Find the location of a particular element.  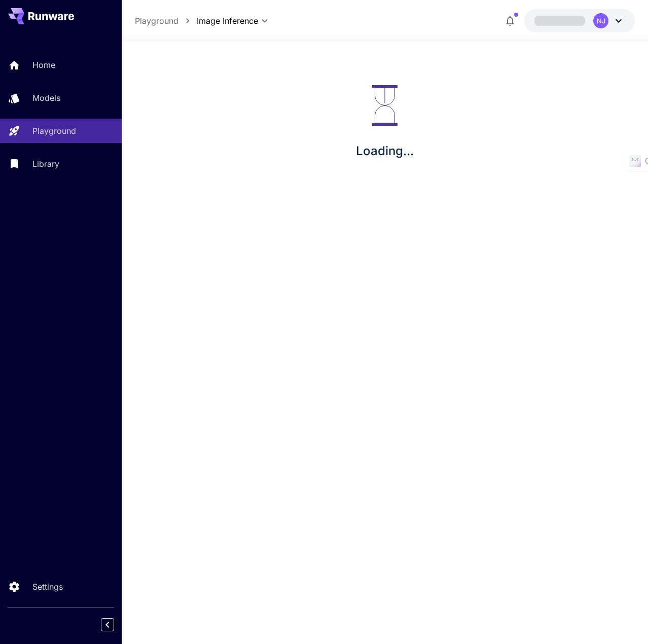

p: Home is located at coordinates (43, 65).